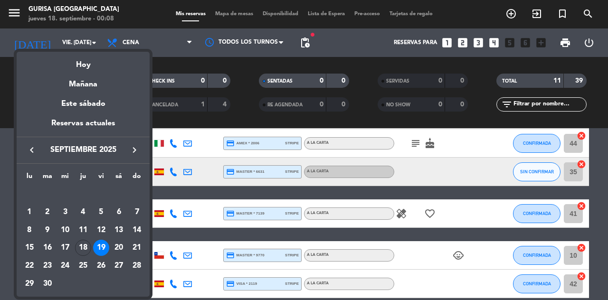 The image size is (608, 300). Describe the element at coordinates (83, 248) in the screenshot. I see `td: 18 de septiembre de 2025` at that location.